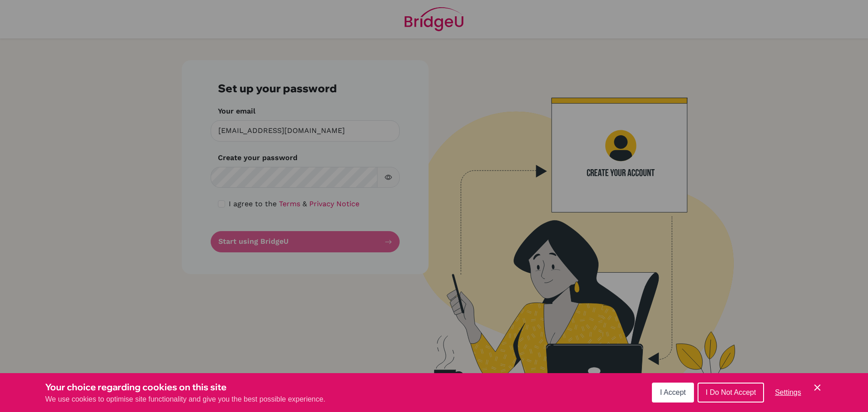 This screenshot has width=868, height=412. Describe the element at coordinates (788, 393) in the screenshot. I see `button: Settings` at that location.